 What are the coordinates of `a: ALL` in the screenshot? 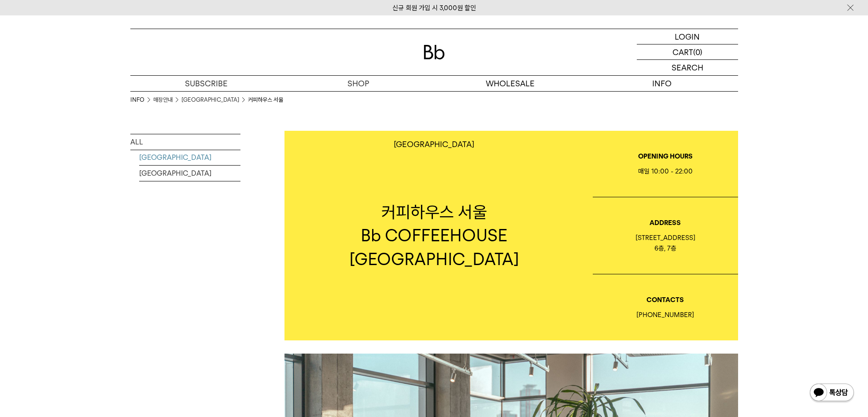 It's located at (185, 142).